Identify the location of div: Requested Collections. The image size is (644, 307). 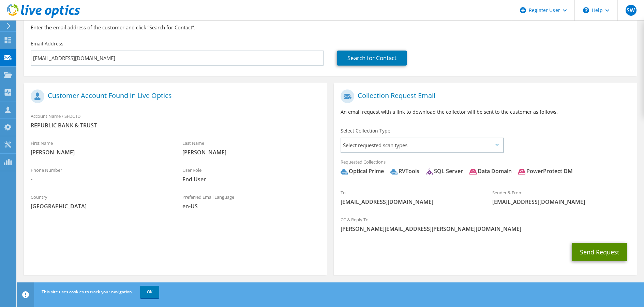
(485, 168).